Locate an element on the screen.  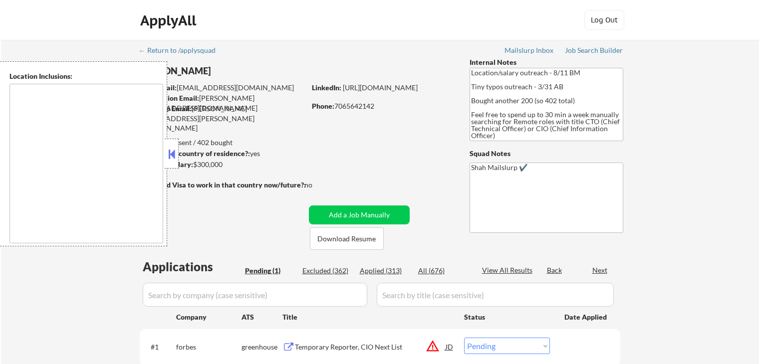
div: #1 is located at coordinates (159, 347).